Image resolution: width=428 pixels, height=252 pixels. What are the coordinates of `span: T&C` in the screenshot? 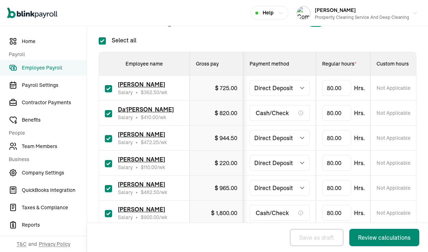 It's located at (21, 245).